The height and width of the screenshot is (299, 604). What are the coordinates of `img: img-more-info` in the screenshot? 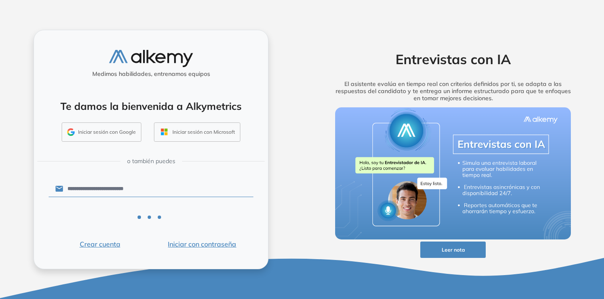 It's located at (453, 174).